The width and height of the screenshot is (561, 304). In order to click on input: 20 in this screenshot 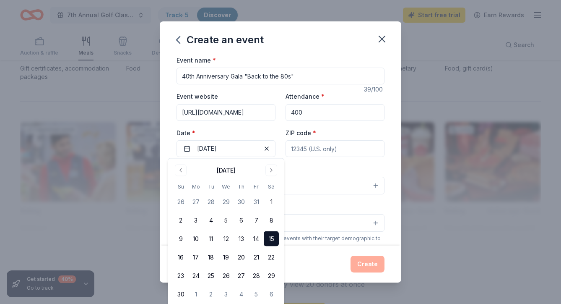, I will do `click(335, 112)`.